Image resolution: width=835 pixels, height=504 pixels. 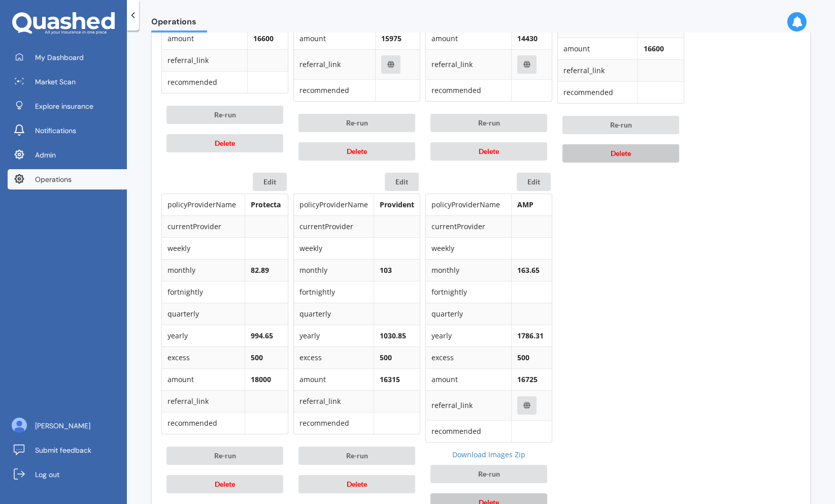 I want to click on b: 1030.85, so click(x=393, y=335).